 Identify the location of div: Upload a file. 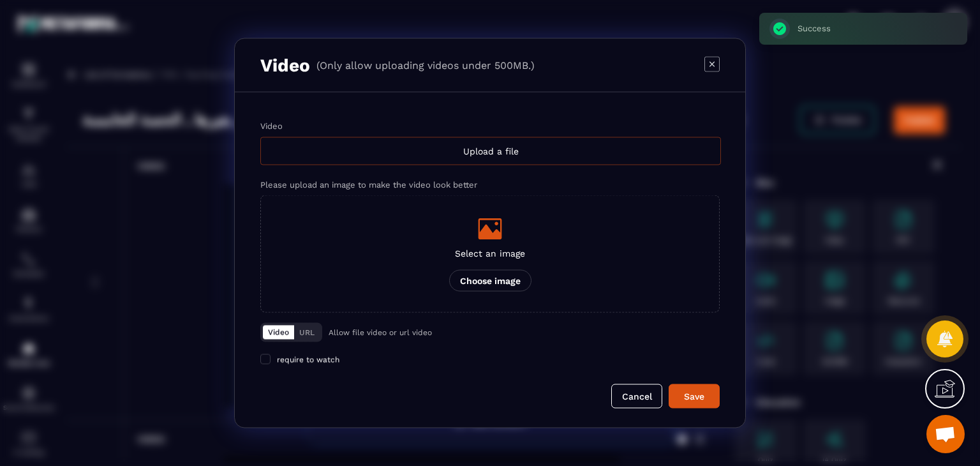
(491, 151).